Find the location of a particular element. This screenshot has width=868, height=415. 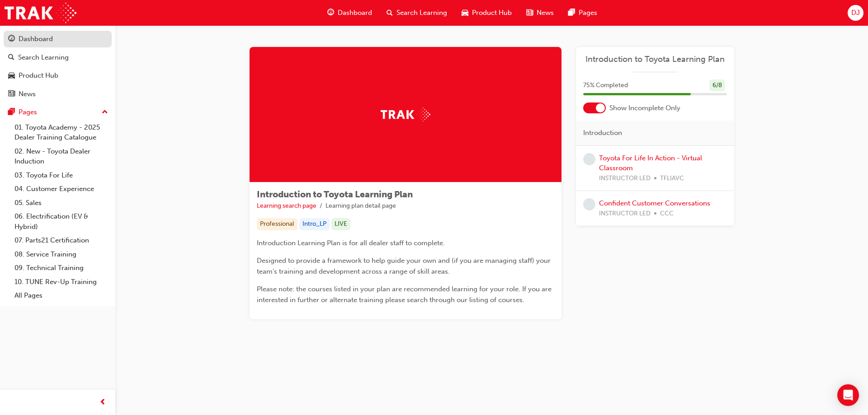

span: Designed to provide a framework to help guide your own and (if you are managing staff) your team'... is located at coordinates (405, 266).